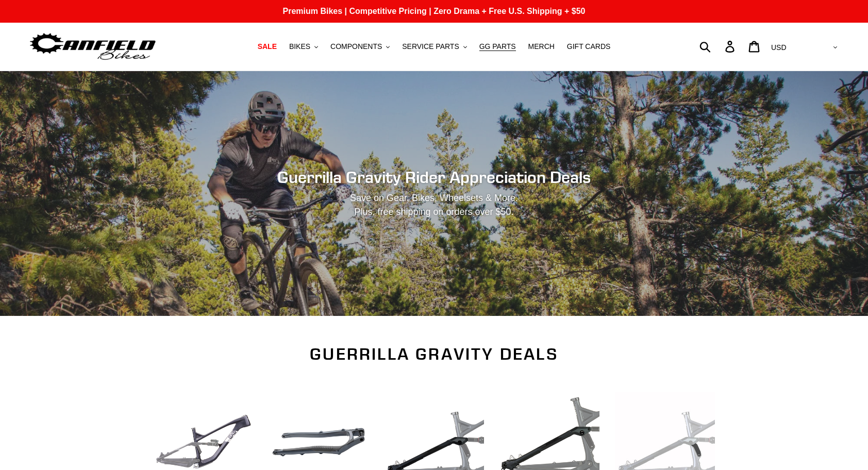  What do you see at coordinates (717, 46) in the screenshot?
I see `input: Search` at bounding box center [717, 46].